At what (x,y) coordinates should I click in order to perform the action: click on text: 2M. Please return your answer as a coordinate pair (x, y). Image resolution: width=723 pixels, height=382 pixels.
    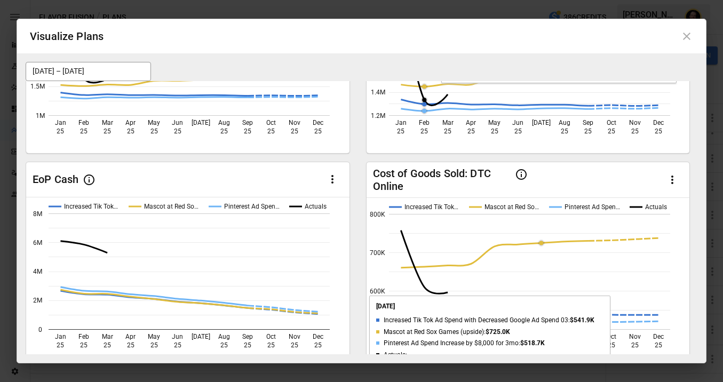
    Looking at the image, I should click on (37, 300).